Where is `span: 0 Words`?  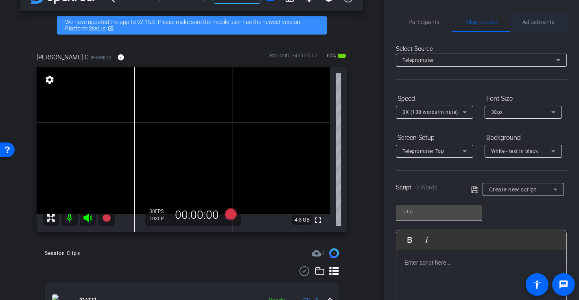
span: 0 Words is located at coordinates (427, 188).